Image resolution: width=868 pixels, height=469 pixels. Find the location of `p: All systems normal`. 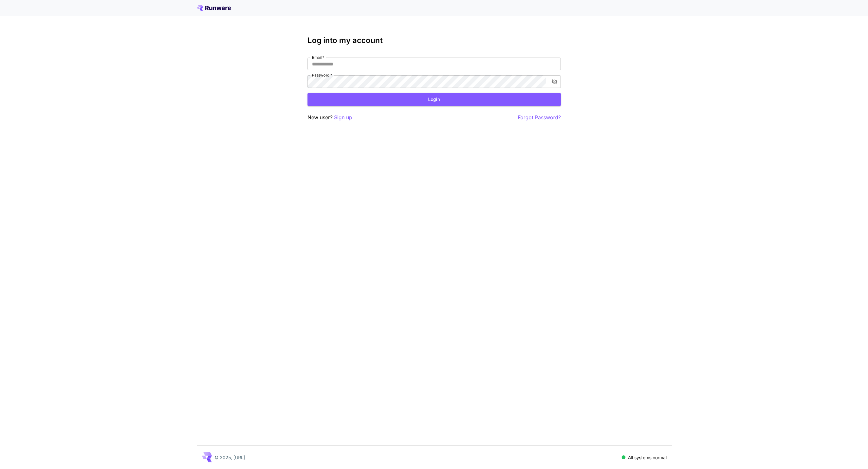

p: All systems normal is located at coordinates (647, 458).